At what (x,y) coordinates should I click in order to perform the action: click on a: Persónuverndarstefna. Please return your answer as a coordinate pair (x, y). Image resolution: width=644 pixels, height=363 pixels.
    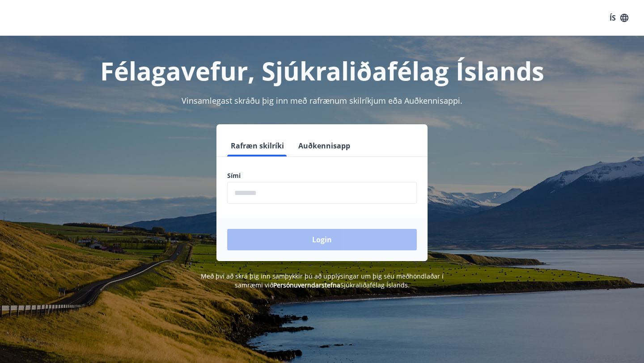
    Looking at the image, I should click on (307, 285).